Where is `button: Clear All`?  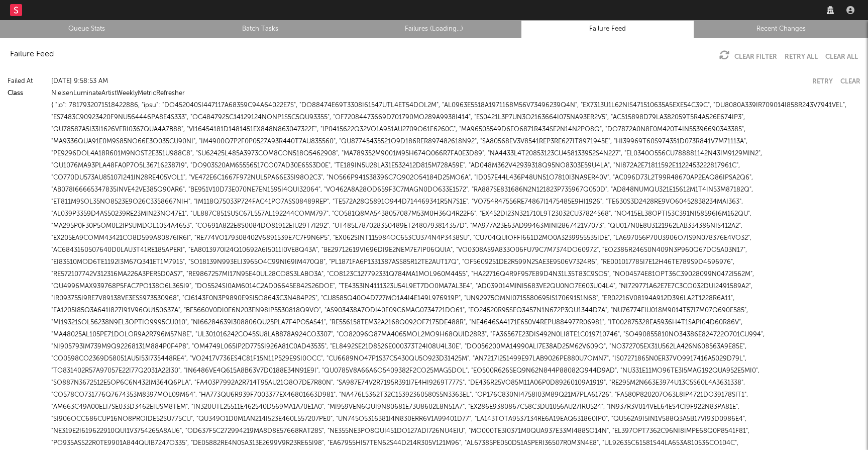
button: Clear All is located at coordinates (841, 57).